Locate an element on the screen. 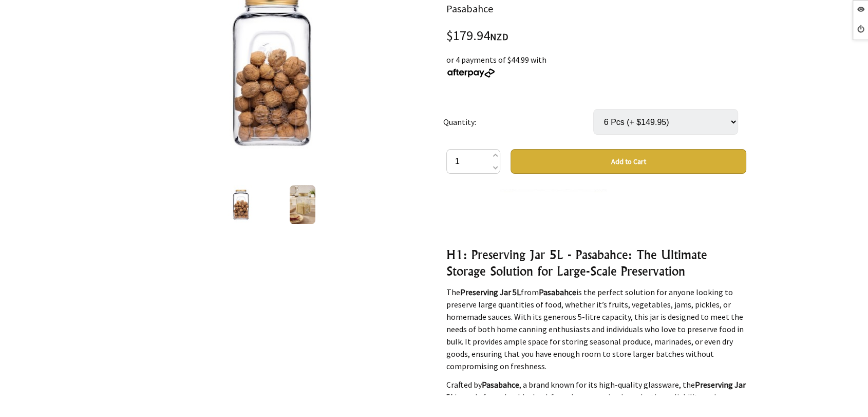 This screenshot has width=868, height=417. div: $179.94 is located at coordinates (596, 36).